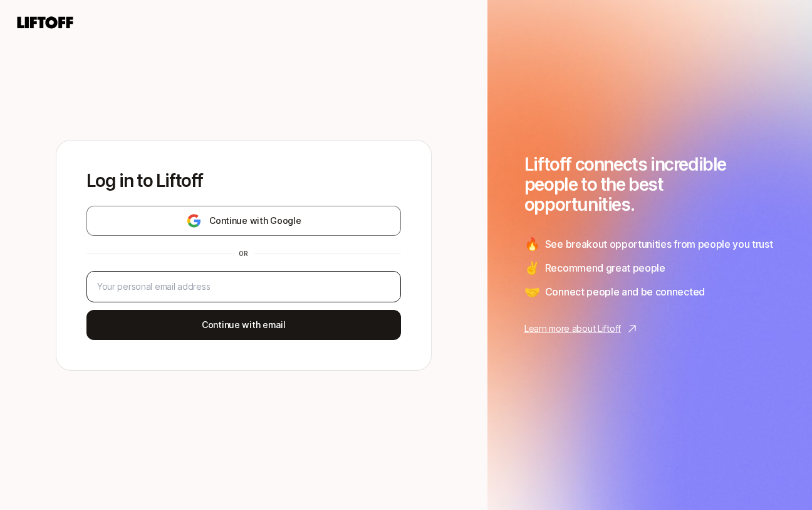 Image resolution: width=812 pixels, height=510 pixels. What do you see at coordinates (573, 329) in the screenshot?
I see `p: Learn more about Liftoff` at bounding box center [573, 329].